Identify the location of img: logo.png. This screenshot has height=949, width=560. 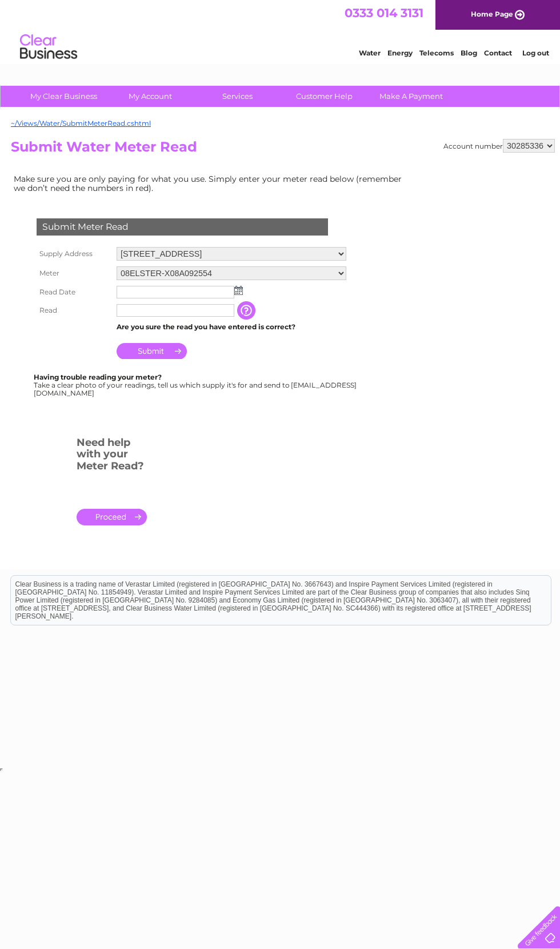
(48, 47).